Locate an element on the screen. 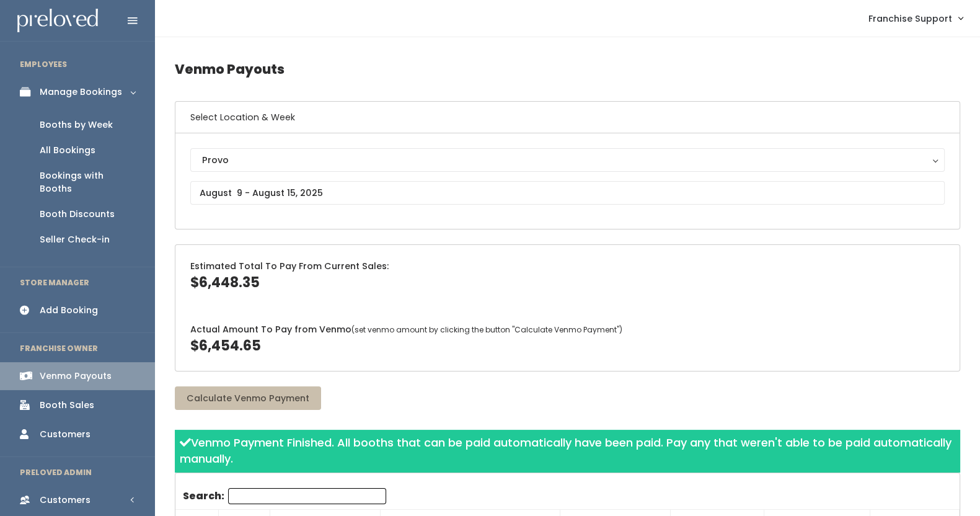 Image resolution: width=980 pixels, height=516 pixels. div: Seller Check-in is located at coordinates (75, 239).